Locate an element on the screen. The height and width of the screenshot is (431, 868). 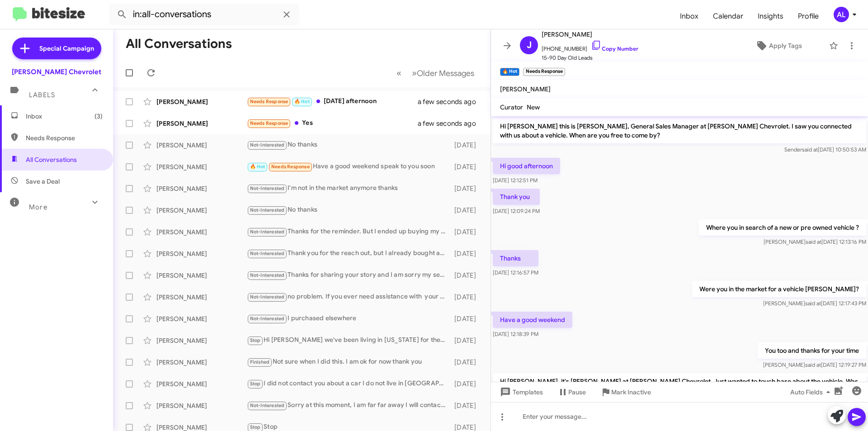
p: Hi good afternoon is located at coordinates (526, 166).